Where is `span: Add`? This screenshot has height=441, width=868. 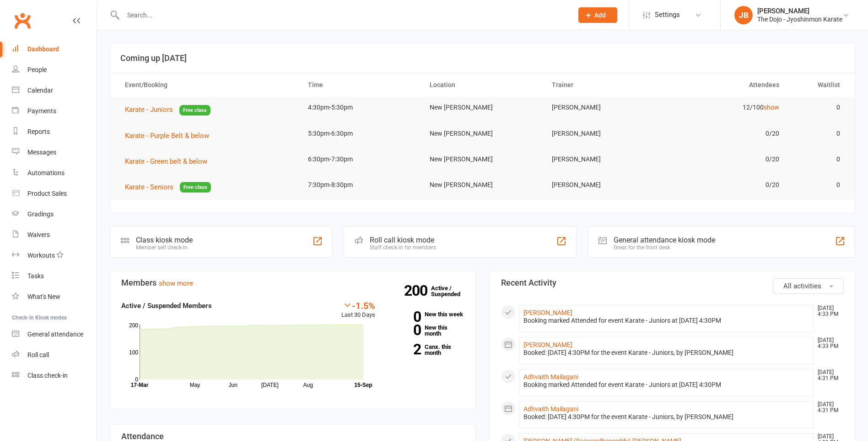 span: Add is located at coordinates (600, 15).